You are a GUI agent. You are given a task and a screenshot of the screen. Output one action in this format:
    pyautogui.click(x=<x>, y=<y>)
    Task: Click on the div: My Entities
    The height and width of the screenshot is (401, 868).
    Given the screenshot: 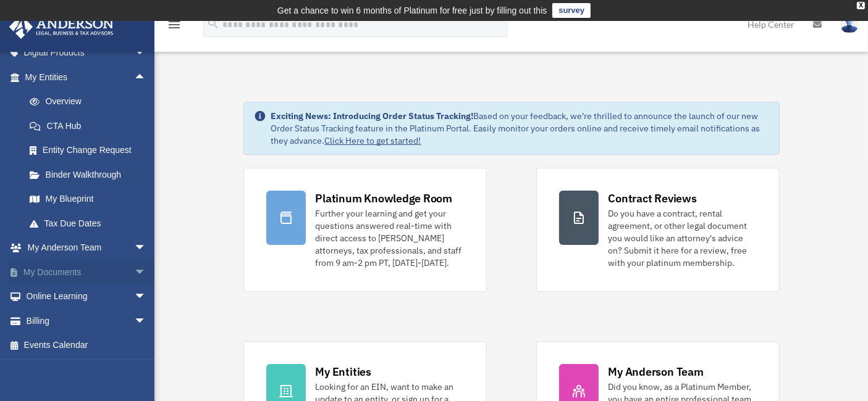 What is the action you would take?
    pyautogui.click(x=343, y=372)
    